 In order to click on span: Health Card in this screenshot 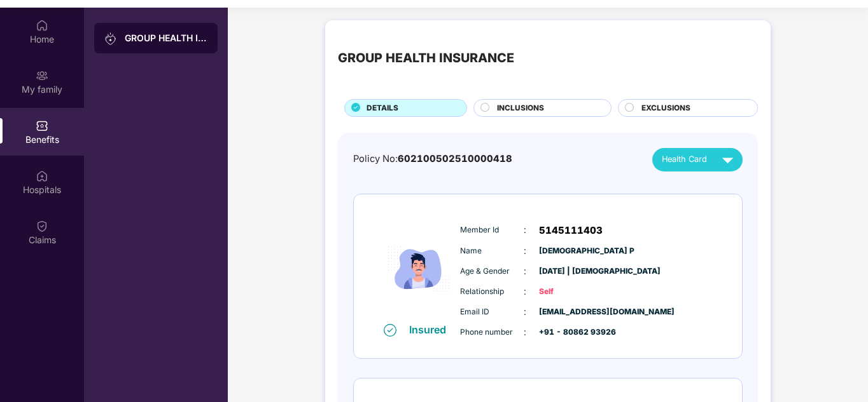, I will do `click(684, 160)`.